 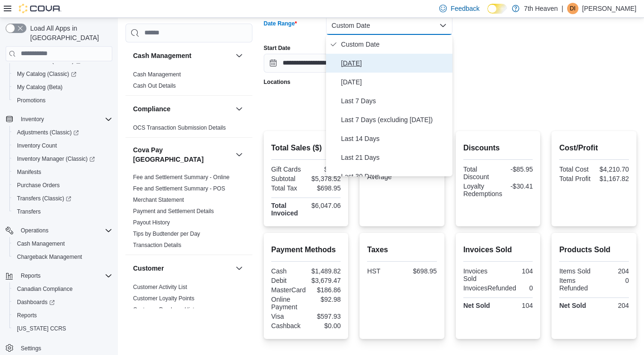 I want to click on span: Payment and Settlement Details, so click(x=173, y=211).